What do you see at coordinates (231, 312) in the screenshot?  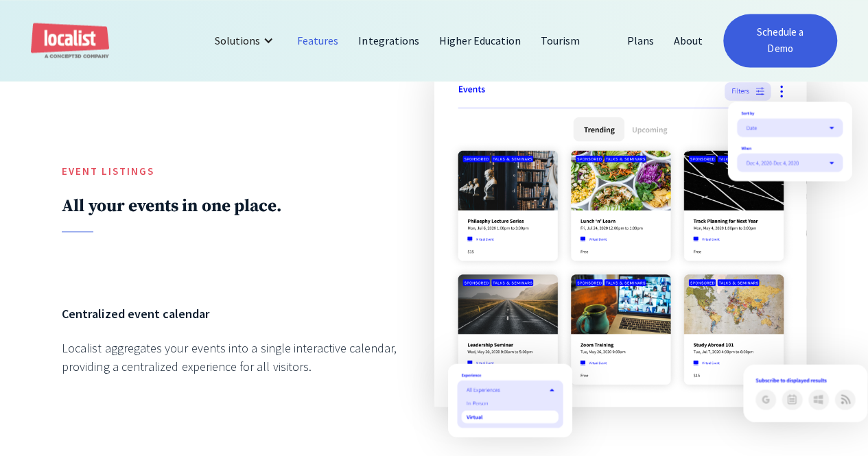 I see `h6: Centralized event calendar` at bounding box center [231, 312].